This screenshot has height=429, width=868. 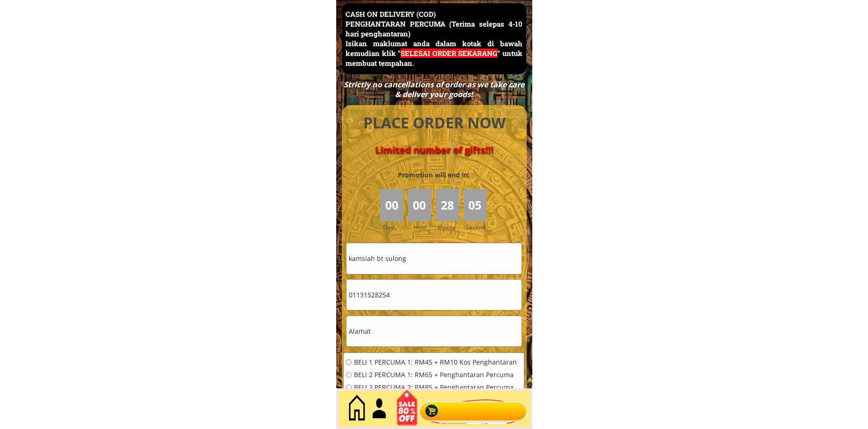 I want to click on input: Telefon, so click(x=434, y=294).